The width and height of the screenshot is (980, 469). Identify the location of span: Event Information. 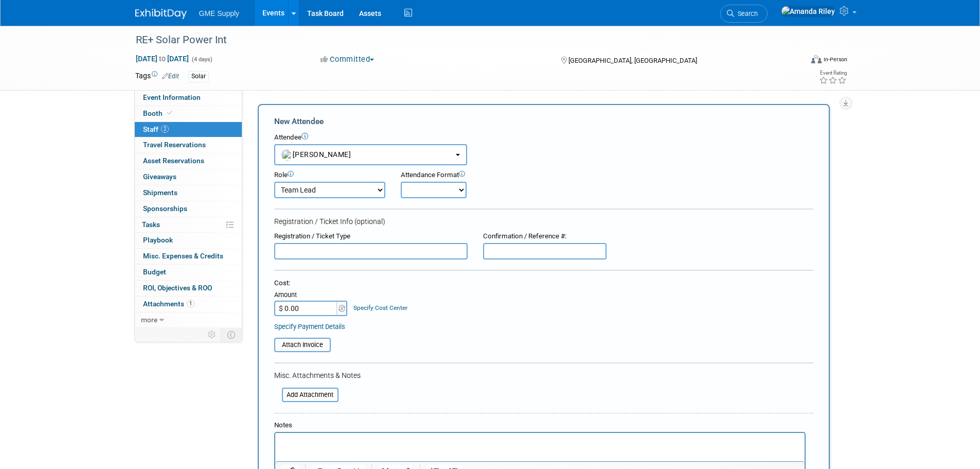
(172, 97).